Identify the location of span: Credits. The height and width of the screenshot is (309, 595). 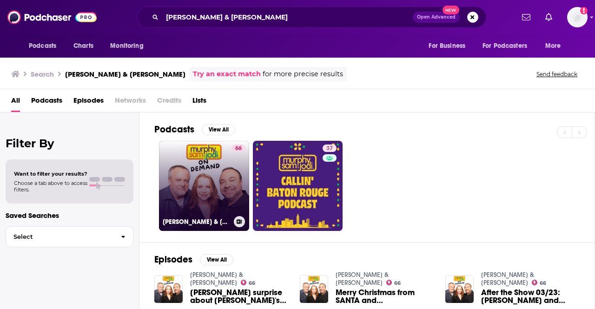
(169, 102).